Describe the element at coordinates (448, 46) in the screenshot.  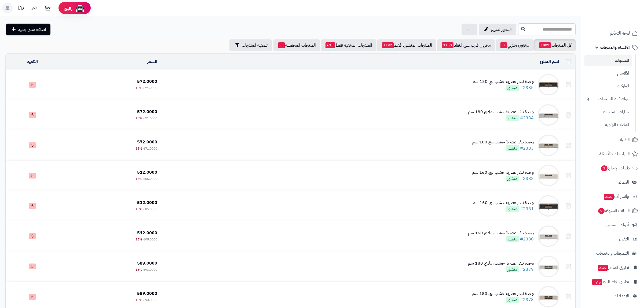
I see `span: 1150` at that location.